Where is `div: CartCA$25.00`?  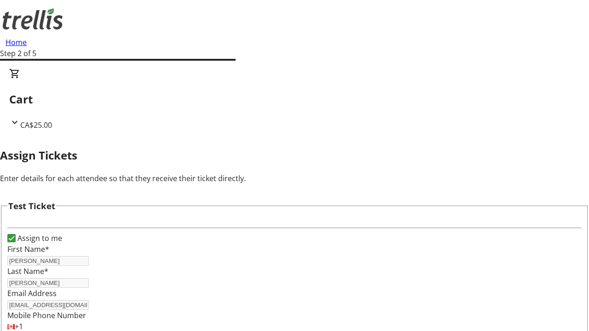 div: CartCA$25.00 is located at coordinates (295, 99).